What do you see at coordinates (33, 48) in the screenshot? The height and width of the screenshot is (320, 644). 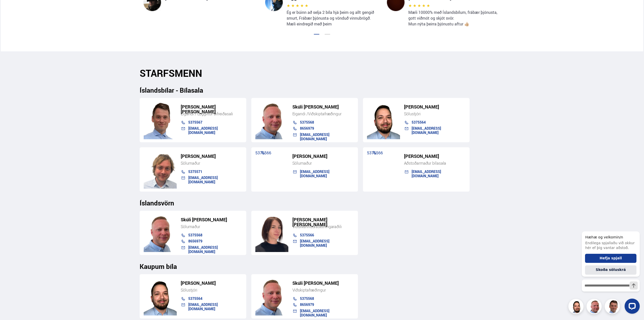 I see `button: Skoða söluskrá` at bounding box center [33, 48].